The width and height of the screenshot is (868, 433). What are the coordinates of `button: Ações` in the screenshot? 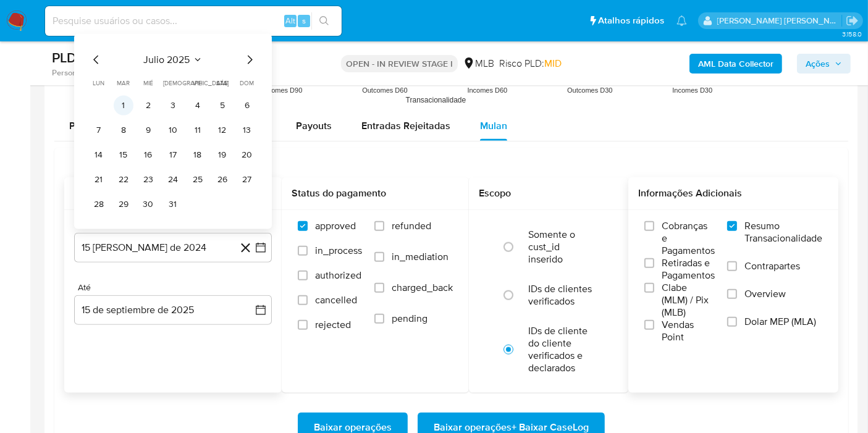 It's located at (823, 64).